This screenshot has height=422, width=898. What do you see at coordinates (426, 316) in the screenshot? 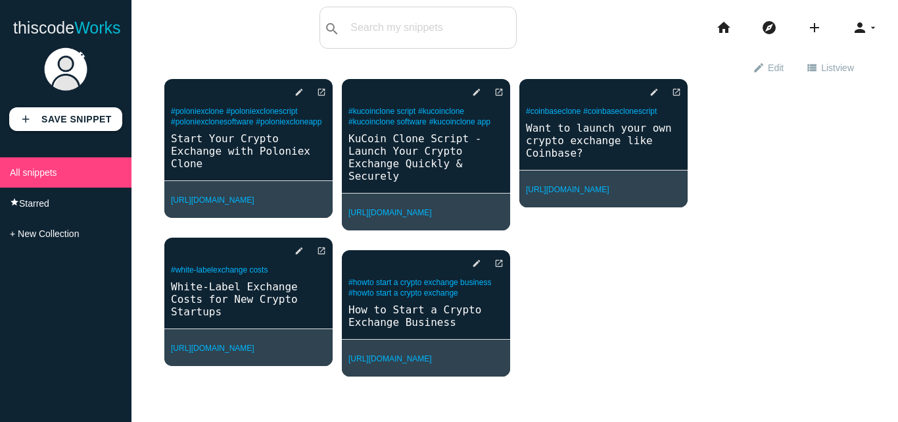
I see `a: How to Start a Crypto Exchange Business` at bounding box center [426, 316].